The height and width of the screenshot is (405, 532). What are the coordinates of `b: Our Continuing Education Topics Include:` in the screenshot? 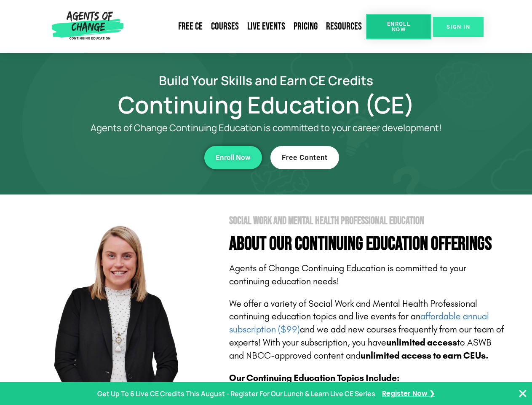 It's located at (314, 377).